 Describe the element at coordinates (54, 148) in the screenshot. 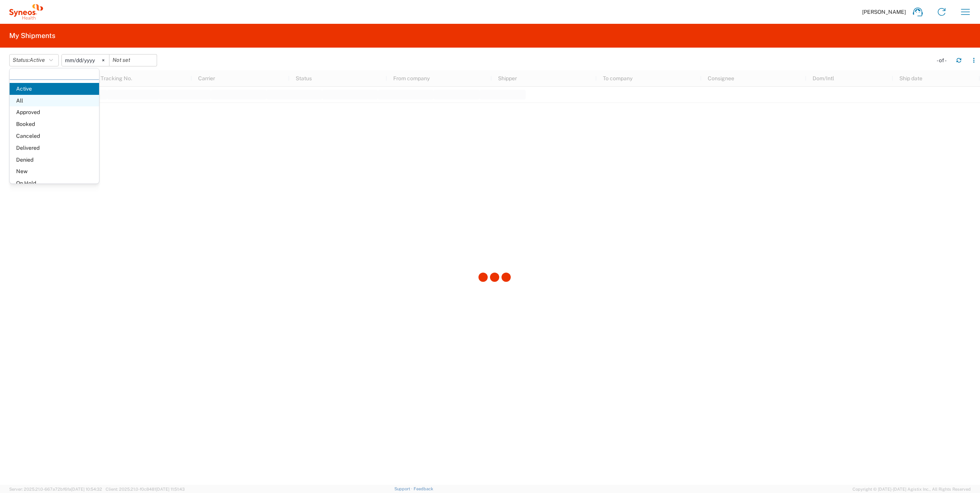

I see `span: Delivered` at that location.